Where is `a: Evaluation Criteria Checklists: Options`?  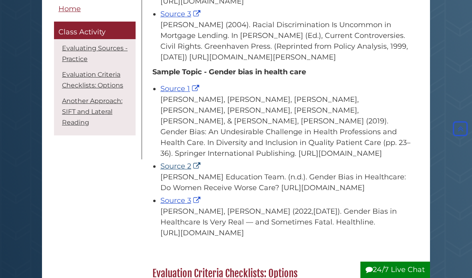 a: Evaluation Criteria Checklists: Options is located at coordinates (92, 80).